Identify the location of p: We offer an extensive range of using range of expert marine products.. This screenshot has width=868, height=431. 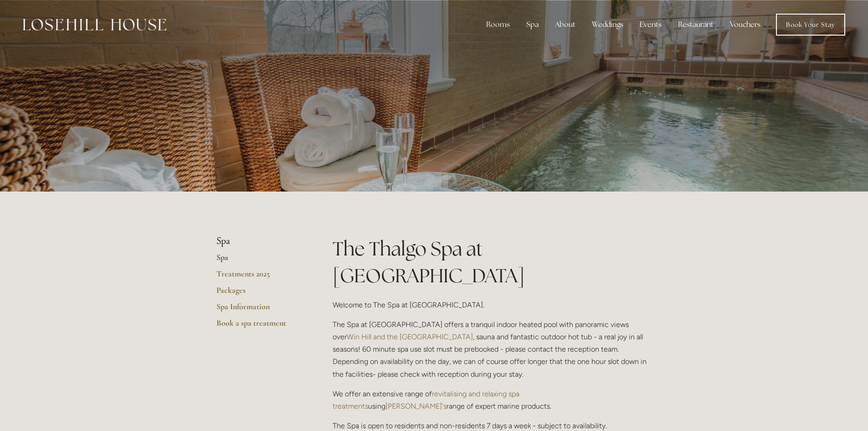
(492, 400).